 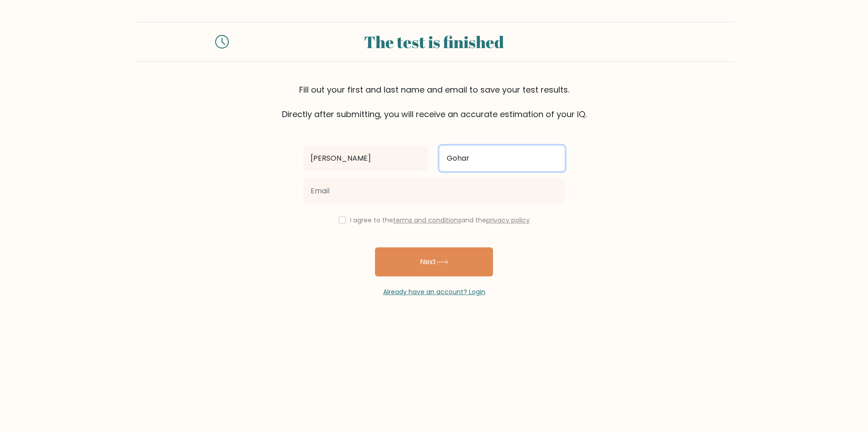 I want to click on input: First name, so click(x=366, y=159).